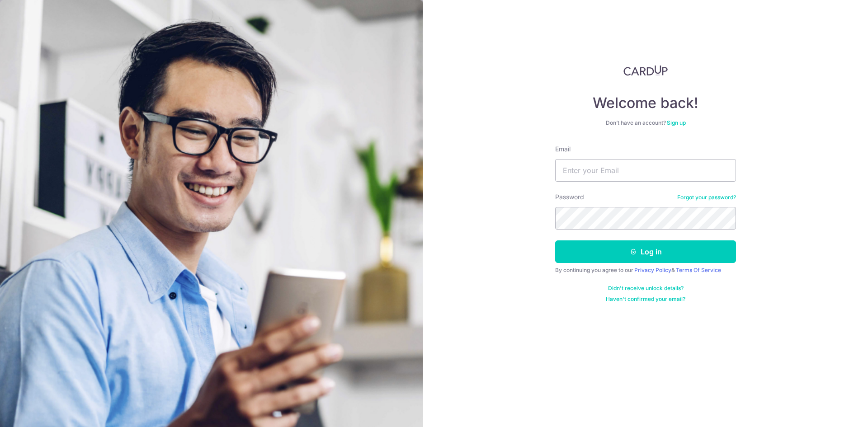 The width and height of the screenshot is (868, 427). What do you see at coordinates (646, 299) in the screenshot?
I see `a: Haven't confirmed your email?` at bounding box center [646, 299].